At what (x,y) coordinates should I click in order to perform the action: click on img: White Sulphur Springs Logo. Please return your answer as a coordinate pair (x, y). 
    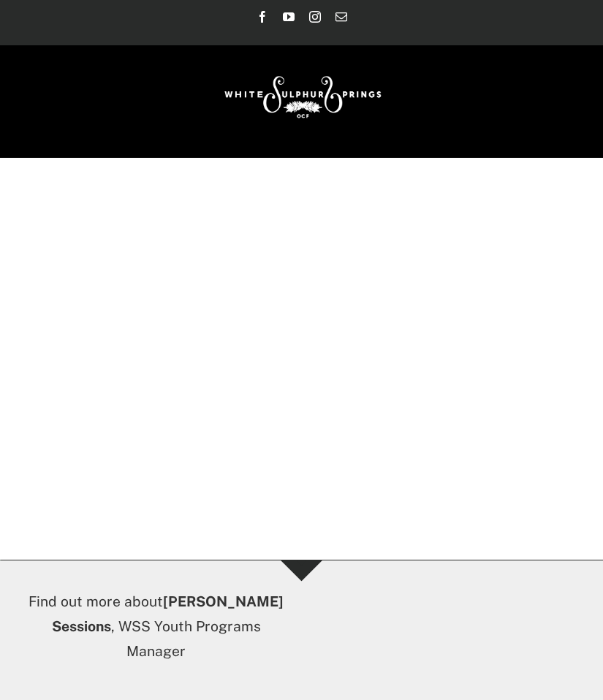
    Looking at the image, I should click on (302, 94).